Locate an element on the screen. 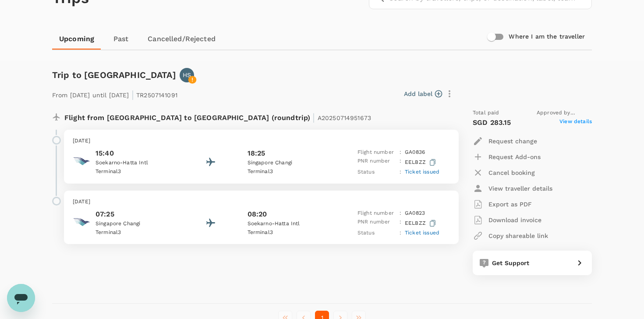 The height and width of the screenshot is (319, 644). p: Copy shareable link is located at coordinates (519, 236).